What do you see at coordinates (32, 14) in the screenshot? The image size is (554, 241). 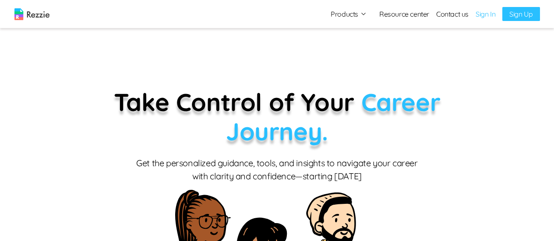 I see `img: logo` at bounding box center [32, 14].